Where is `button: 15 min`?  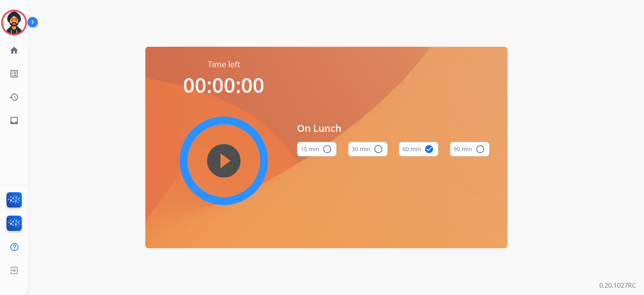 button: 15 min is located at coordinates (317, 149).